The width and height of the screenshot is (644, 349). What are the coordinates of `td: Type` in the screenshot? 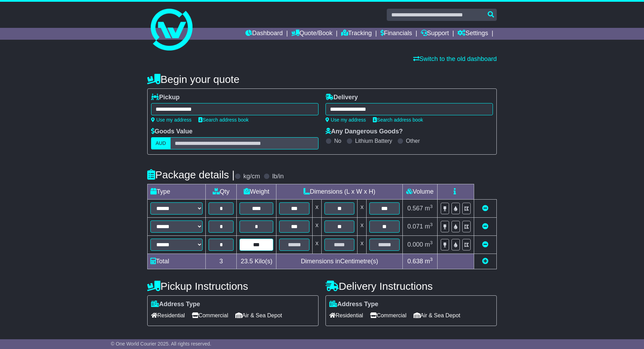 It's located at (176, 192).